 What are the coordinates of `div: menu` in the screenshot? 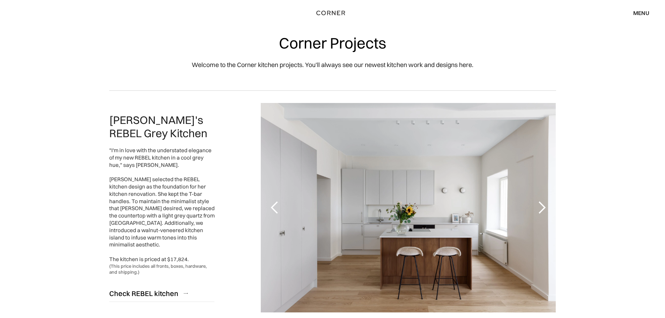 It's located at (642, 13).